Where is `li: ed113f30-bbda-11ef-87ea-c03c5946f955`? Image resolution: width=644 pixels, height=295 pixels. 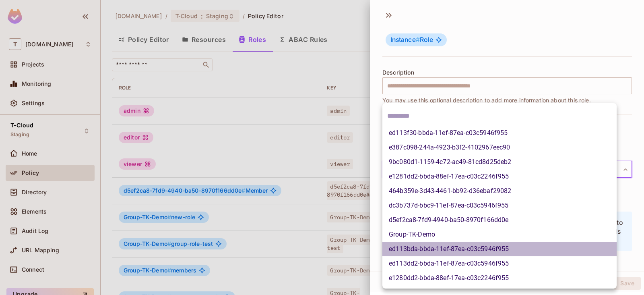 li: ed113f30-bbda-11ef-87ea-c03c5946f955 is located at coordinates (500, 133).